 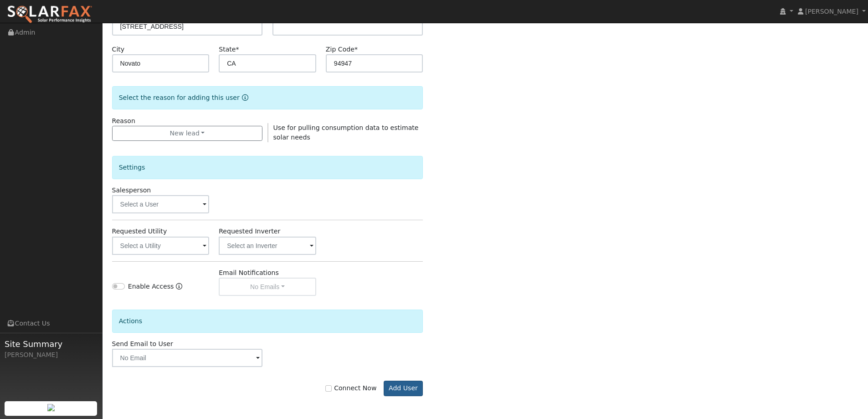 I want to click on label: Requested Utility, so click(x=140, y=232).